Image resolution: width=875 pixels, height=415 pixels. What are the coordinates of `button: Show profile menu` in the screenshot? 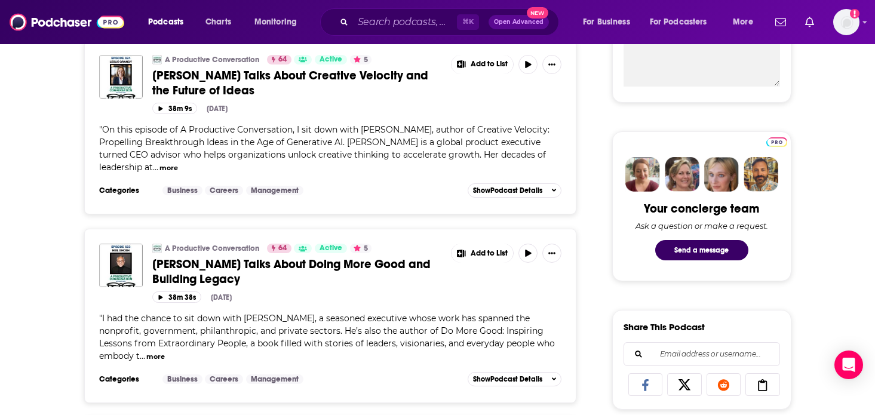 It's located at (847, 22).